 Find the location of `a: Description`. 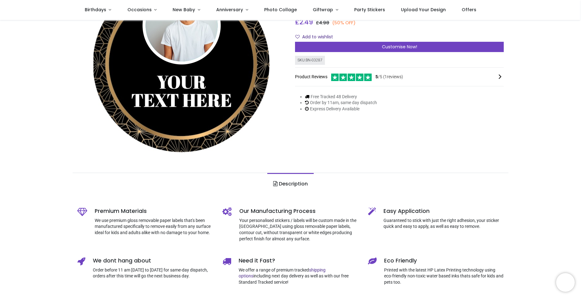

a: Description is located at coordinates (290, 184).